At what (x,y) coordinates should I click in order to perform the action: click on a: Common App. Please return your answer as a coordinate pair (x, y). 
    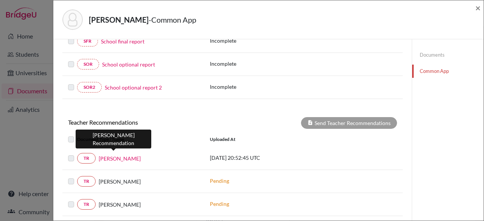
    Looking at the image, I should click on (447, 71).